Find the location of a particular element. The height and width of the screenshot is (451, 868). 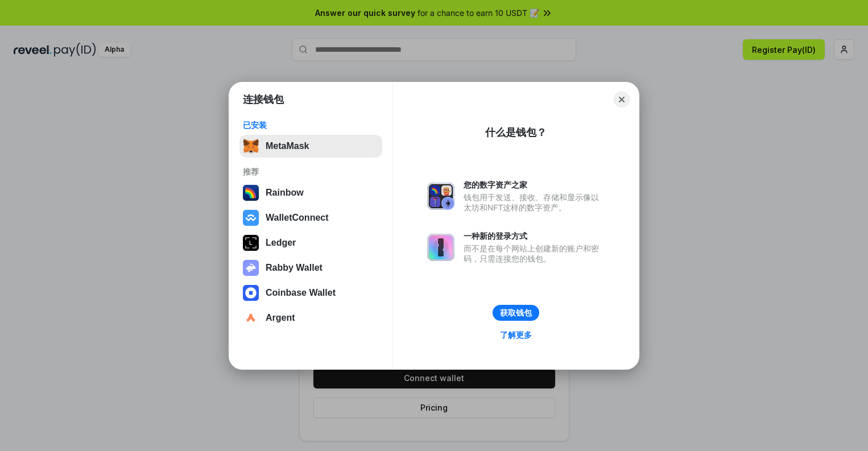

div: 已安装 is located at coordinates (311, 126).